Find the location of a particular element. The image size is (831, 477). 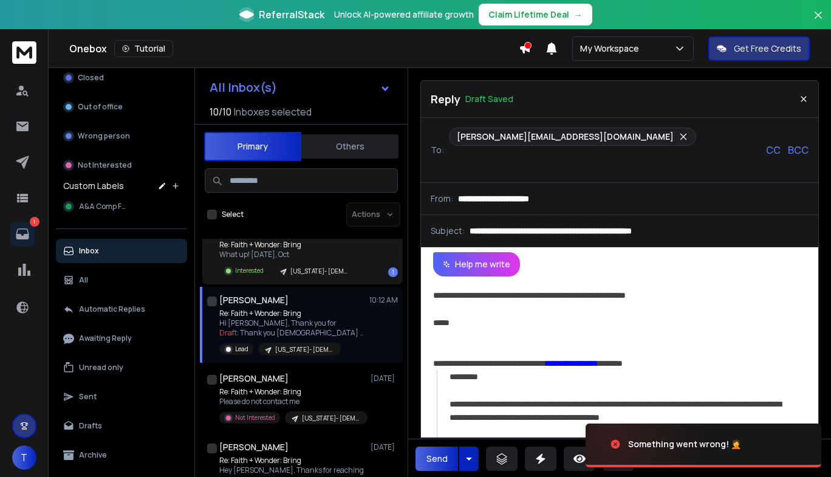

button: Unread only is located at coordinates (121, 367).